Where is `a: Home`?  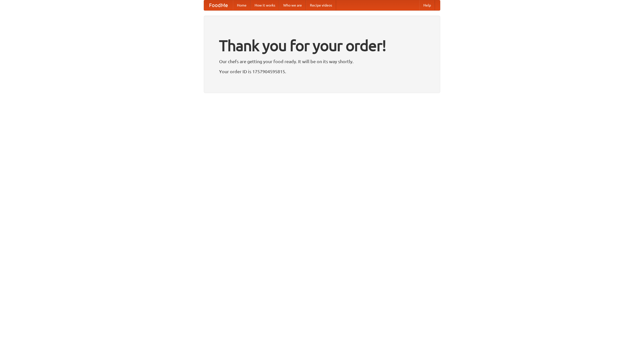 a: Home is located at coordinates (242, 6).